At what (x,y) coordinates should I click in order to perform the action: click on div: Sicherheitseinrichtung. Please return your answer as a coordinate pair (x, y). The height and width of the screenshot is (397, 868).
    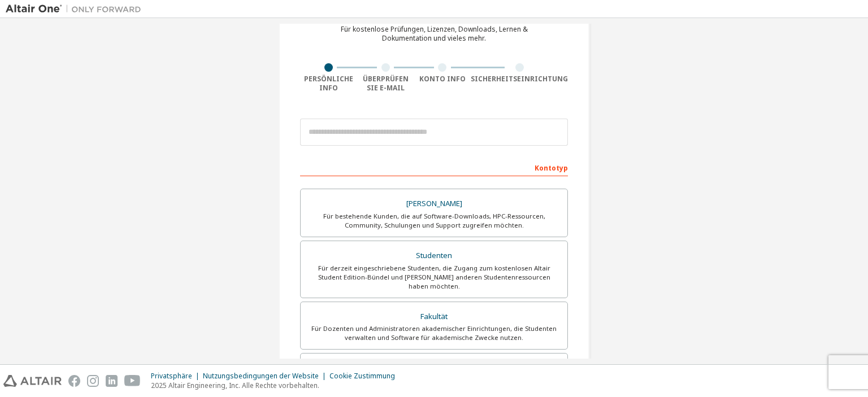
    Looking at the image, I should click on (520, 79).